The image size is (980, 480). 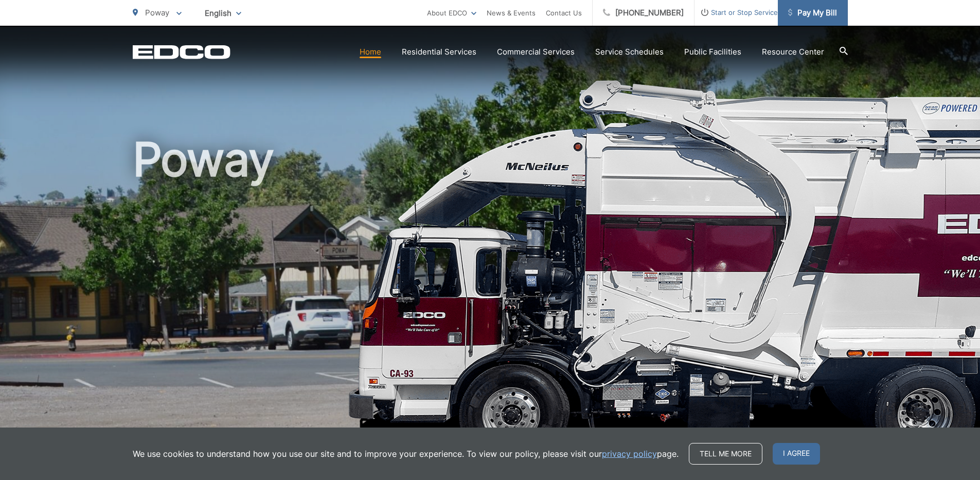 I want to click on a: About EDCO, so click(x=452, y=13).